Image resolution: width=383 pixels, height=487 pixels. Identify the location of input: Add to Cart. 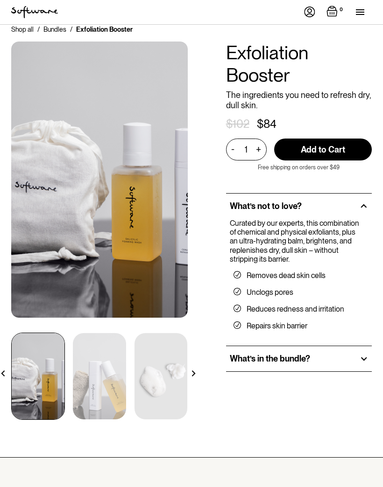
(323, 149).